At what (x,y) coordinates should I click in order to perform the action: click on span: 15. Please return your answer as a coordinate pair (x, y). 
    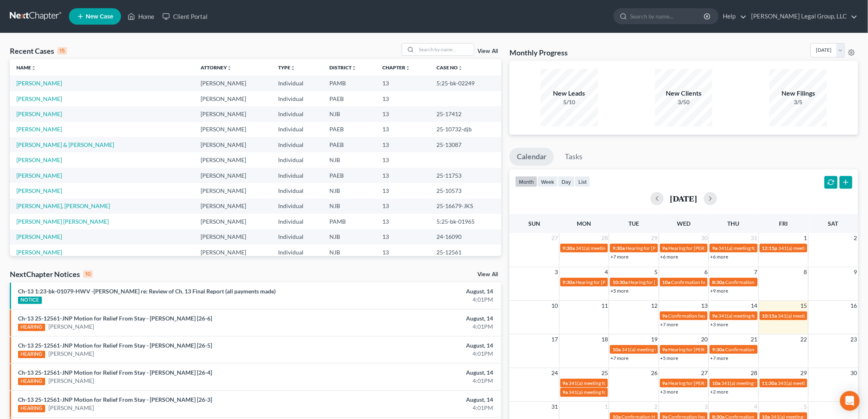
    Looking at the image, I should click on (805, 306).